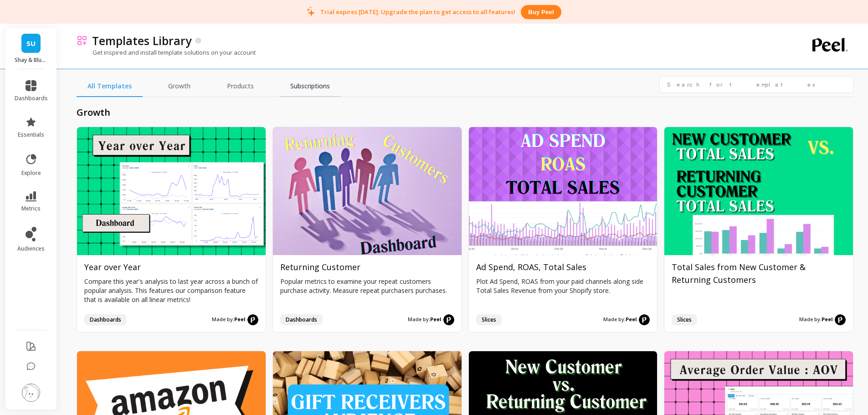 The image size is (868, 415). Describe the element at coordinates (179, 86) in the screenshot. I see `a: Growth` at that location.